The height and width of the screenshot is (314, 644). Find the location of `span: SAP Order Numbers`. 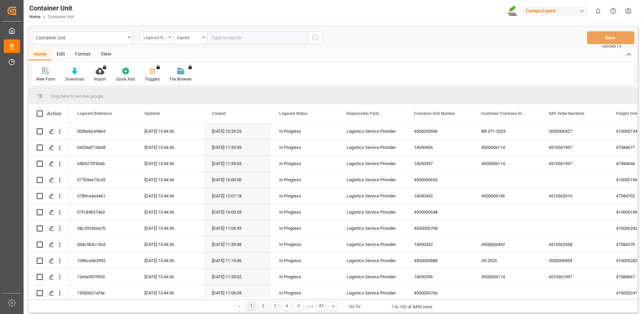

span: SAP Order Numbers is located at coordinates (567, 114).